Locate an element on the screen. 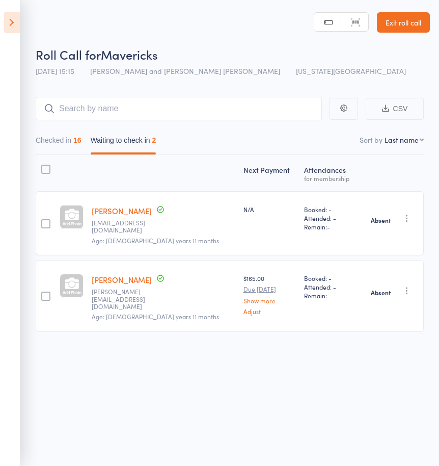  button: Waiting to check in2 is located at coordinates (123, 143).